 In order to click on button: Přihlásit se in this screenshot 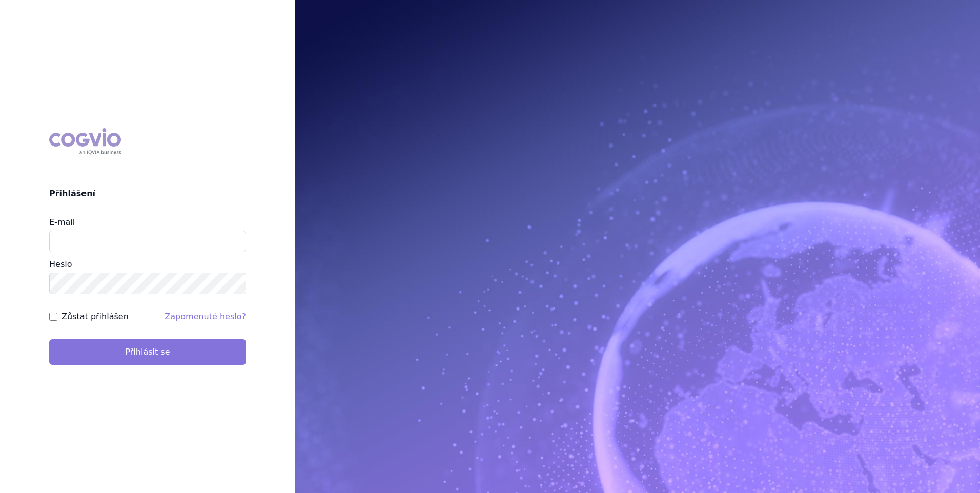, I will do `click(148, 352)`.